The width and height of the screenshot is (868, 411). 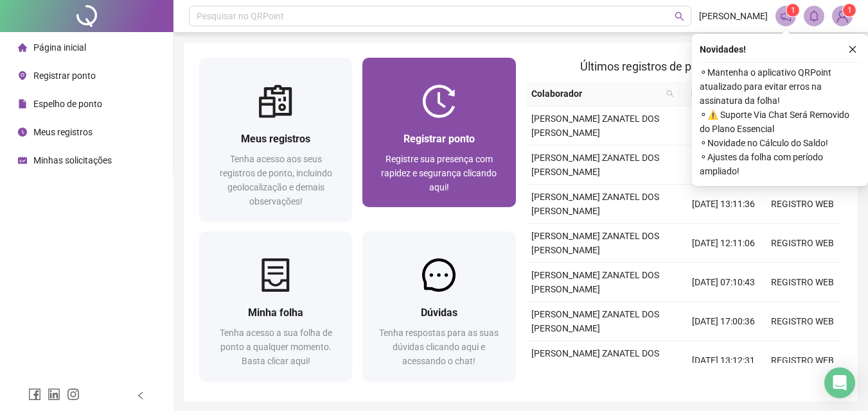 What do you see at coordinates (842, 16) in the screenshot?
I see `img: 91959` at bounding box center [842, 16].